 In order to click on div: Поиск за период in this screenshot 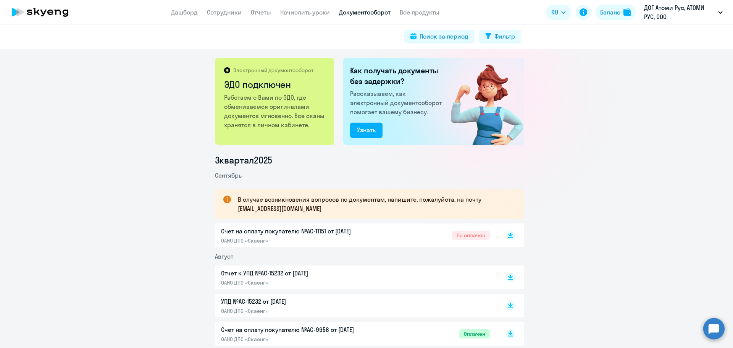, I will do `click(444, 36)`.